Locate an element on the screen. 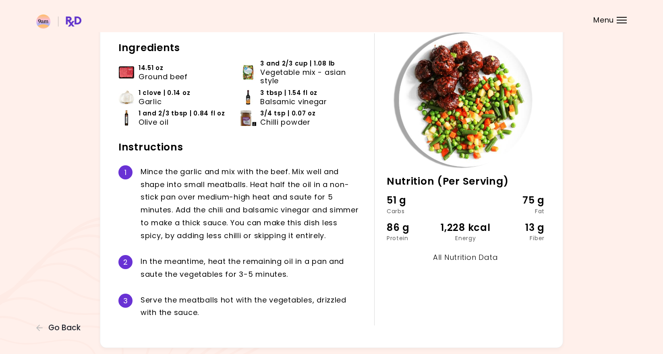 This screenshot has width=663, height=354. div: S e r v e t h e m e a t b a l l s h o t w i t h t h e v e g e t a b l e s , d r i z z l e d w i t... is located at coordinates (251, 307).